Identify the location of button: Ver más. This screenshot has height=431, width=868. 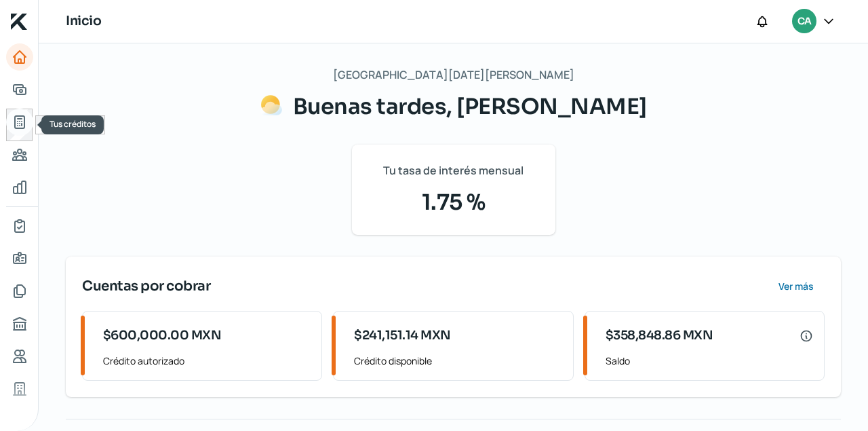
(795, 286).